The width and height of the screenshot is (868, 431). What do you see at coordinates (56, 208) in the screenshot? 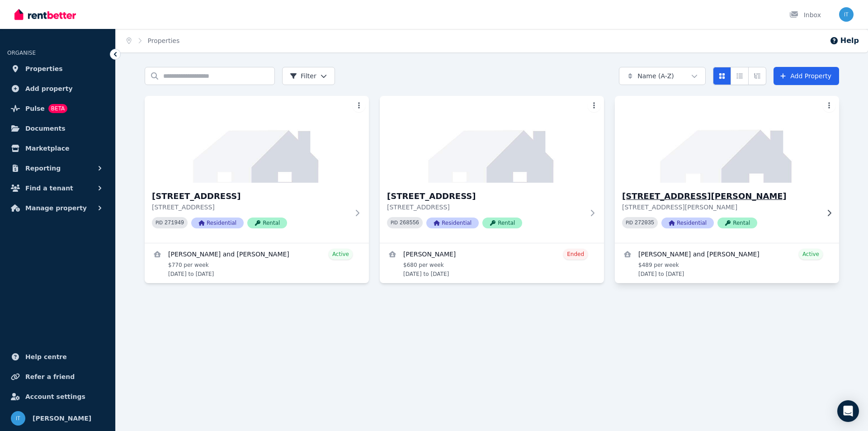
I see `span: Manage property` at bounding box center [56, 208].